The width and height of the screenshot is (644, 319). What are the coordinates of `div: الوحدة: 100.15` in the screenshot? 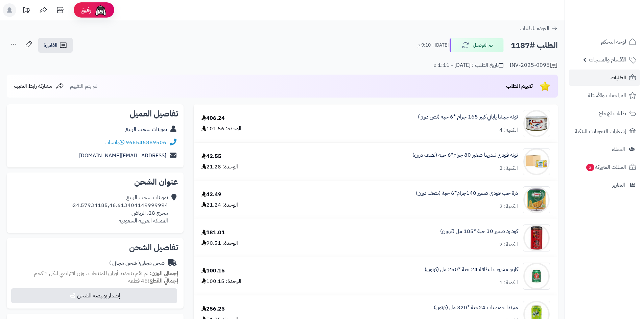 It's located at (221, 281).